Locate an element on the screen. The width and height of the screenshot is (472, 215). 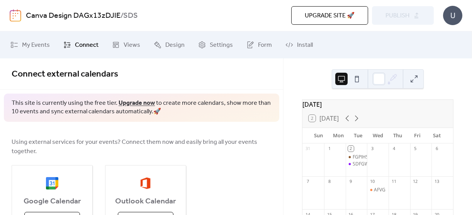
div: Sat is located at coordinates (437, 136).